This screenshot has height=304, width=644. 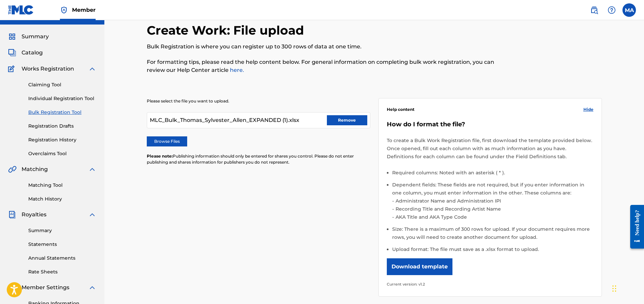 What do you see at coordinates (62, 230) in the screenshot?
I see `a: Summary` at bounding box center [62, 230].